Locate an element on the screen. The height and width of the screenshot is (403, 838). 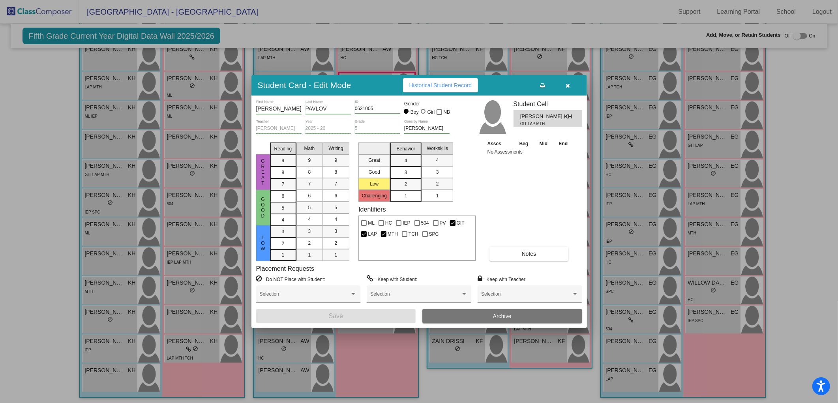
span: HC is located at coordinates (389, 223).